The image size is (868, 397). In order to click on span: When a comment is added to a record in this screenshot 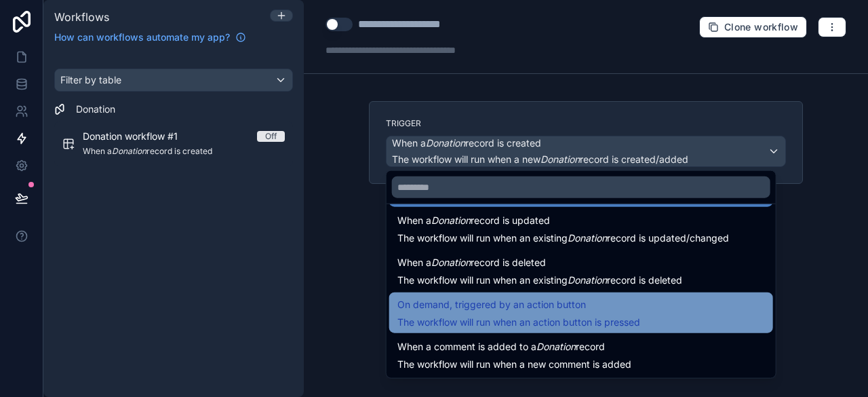, I will do `click(501, 347)`.